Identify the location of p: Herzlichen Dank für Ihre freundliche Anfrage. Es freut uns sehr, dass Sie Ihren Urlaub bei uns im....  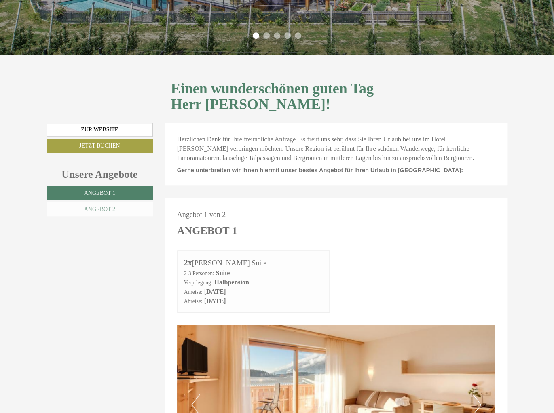
(336, 149).